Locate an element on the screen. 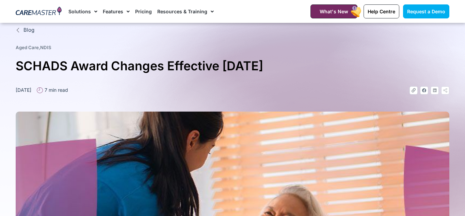 This screenshot has width=465, height=216. a: Aged Care is located at coordinates (27, 47).